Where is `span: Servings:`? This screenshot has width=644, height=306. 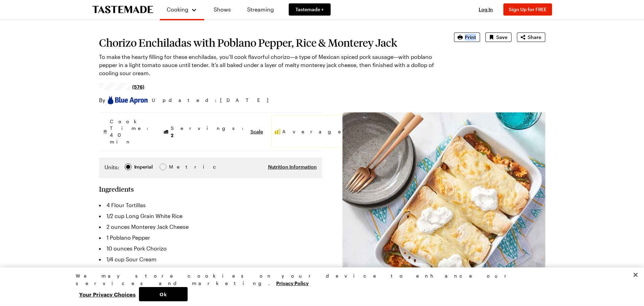 span: Servings: is located at coordinates (209, 132).